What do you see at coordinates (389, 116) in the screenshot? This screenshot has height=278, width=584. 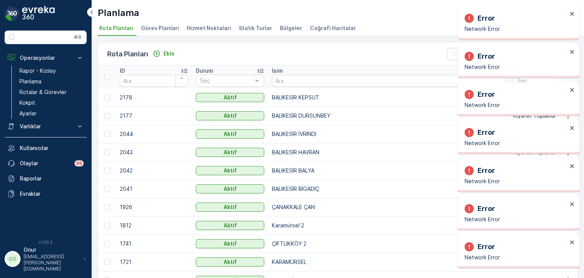 I see `p: BALIKESİR DURSUNBEY` at bounding box center [389, 116].